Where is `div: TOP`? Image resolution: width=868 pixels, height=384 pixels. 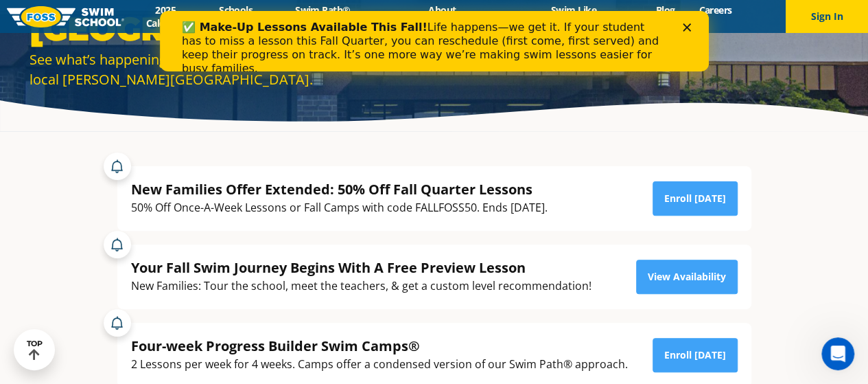
div: TOP is located at coordinates (34, 350).